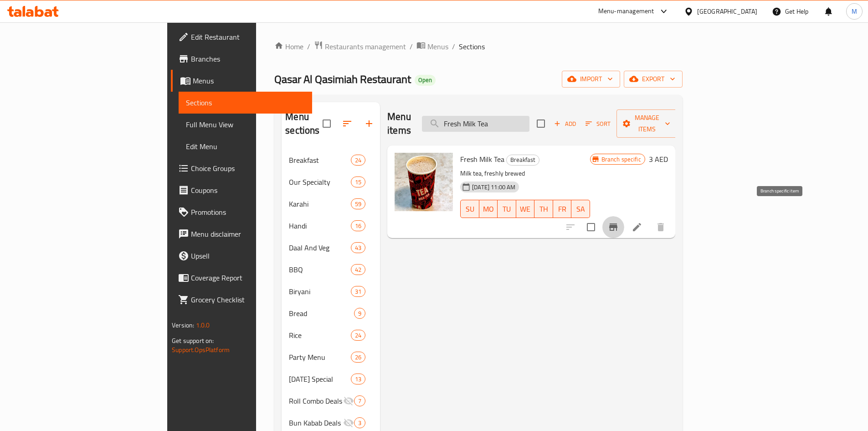 The image size is (868, 431). Describe the element at coordinates (320, 182) in the screenshot. I see `div: Our Specialty` at that location.